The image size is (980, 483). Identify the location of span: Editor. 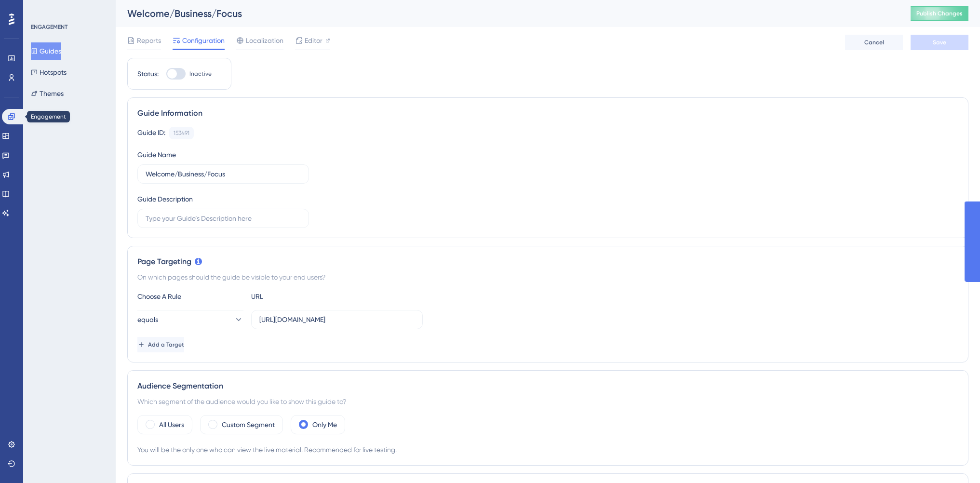
(314, 40).